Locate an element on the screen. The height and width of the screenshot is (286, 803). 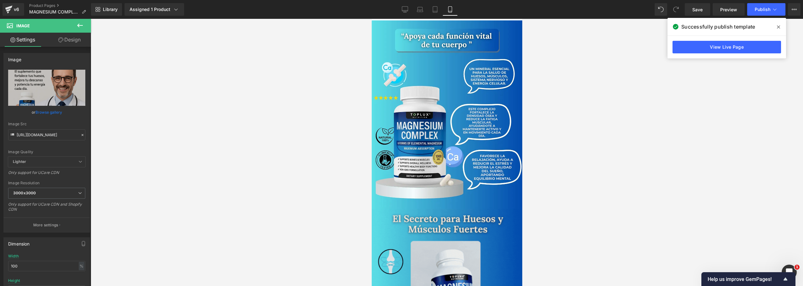
div: Image Src is located at coordinates (47, 124).